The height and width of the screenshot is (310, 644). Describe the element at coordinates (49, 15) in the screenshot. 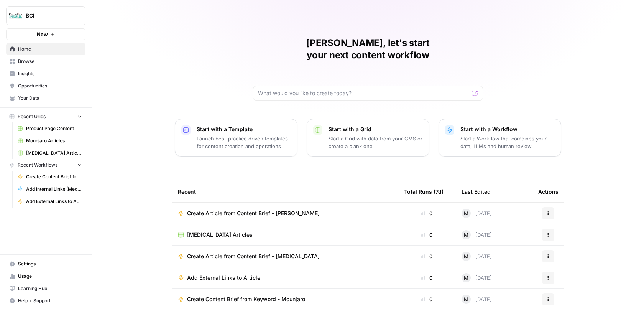

I see `span: BCI` at that location.